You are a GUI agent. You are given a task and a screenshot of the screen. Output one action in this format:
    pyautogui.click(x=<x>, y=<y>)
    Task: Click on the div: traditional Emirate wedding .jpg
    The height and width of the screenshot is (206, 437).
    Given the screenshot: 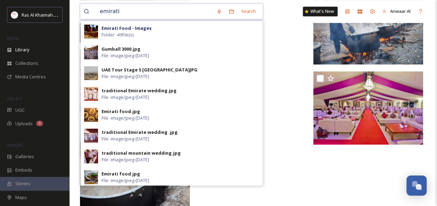 What is the action you would take?
    pyautogui.click(x=139, y=132)
    